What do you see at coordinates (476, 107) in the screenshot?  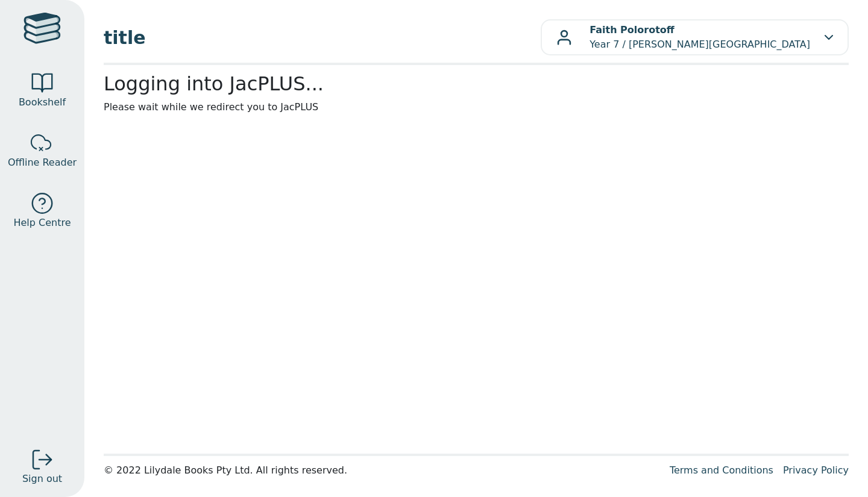 I see `p: Please wait while we redirect you to JacPLUS` at bounding box center [476, 107].